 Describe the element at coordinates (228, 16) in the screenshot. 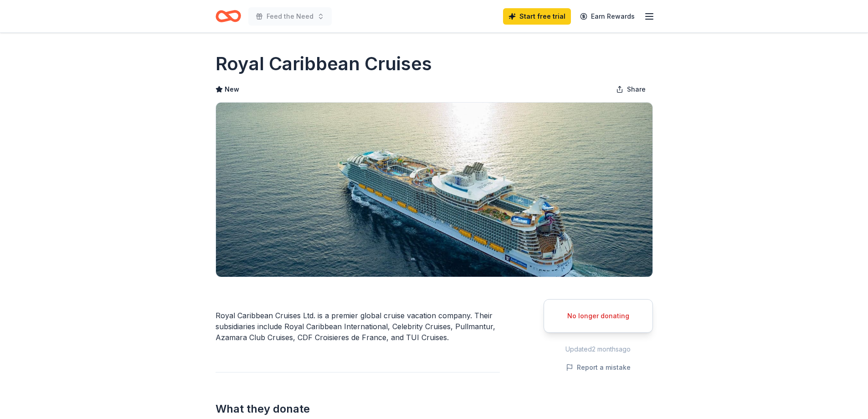

I see `a: Home` at that location.